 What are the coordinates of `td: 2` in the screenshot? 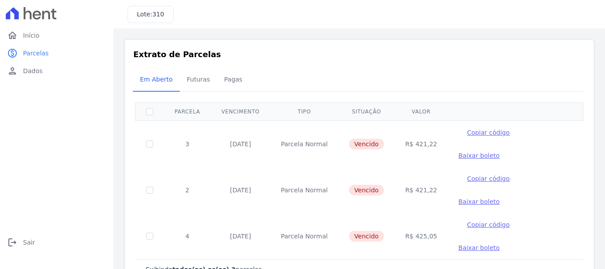 It's located at (187, 190).